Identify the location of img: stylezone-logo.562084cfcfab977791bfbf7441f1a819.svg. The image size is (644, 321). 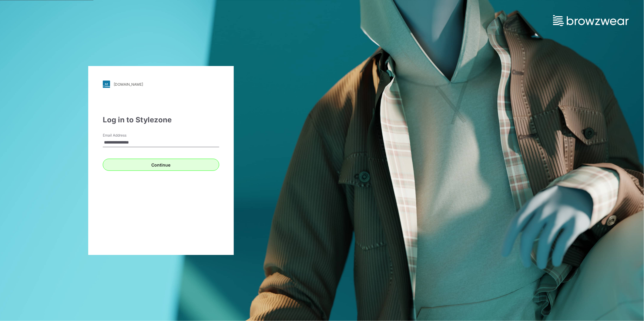
(107, 84).